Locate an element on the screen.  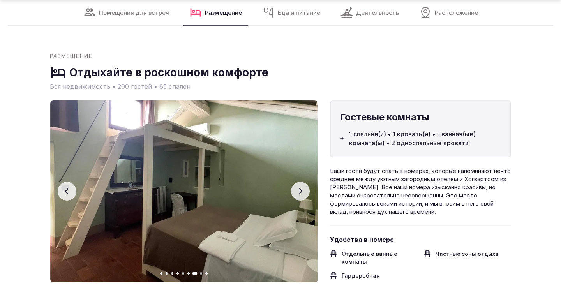
font: Еда и питание is located at coordinates (299, 12).